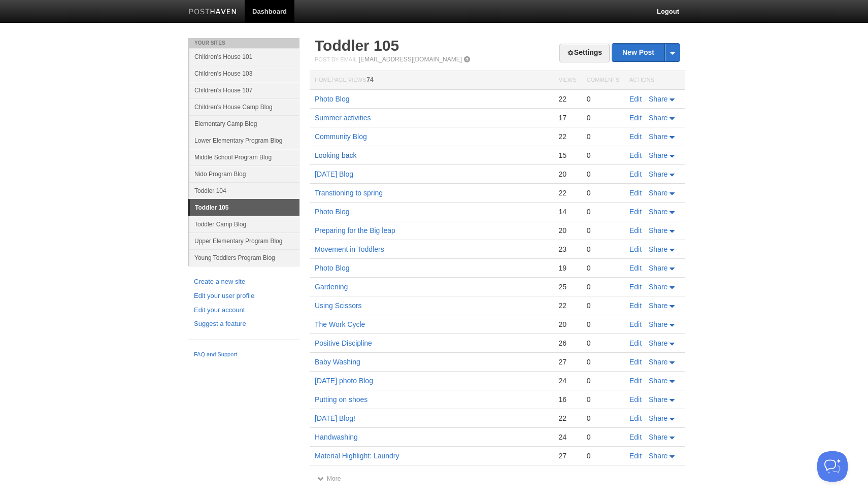 This screenshot has height=502, width=868. I want to click on a: Gardening, so click(331, 286).